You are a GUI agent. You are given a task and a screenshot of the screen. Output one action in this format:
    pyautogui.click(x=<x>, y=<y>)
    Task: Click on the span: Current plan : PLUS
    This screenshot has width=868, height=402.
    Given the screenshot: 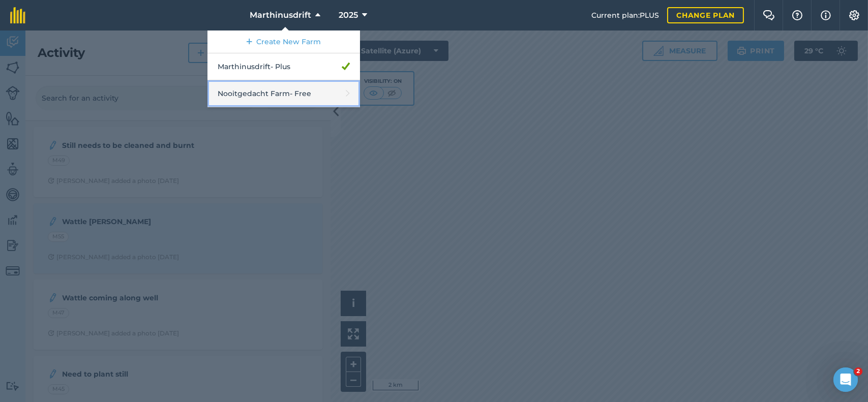 What is the action you would take?
    pyautogui.click(x=625, y=15)
    